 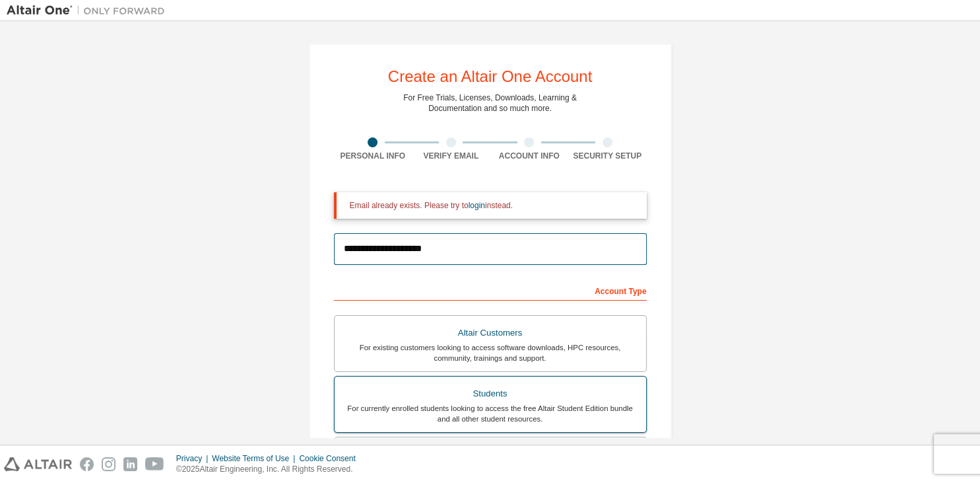 I want to click on img: linkedin.svg, so click(x=130, y=464).